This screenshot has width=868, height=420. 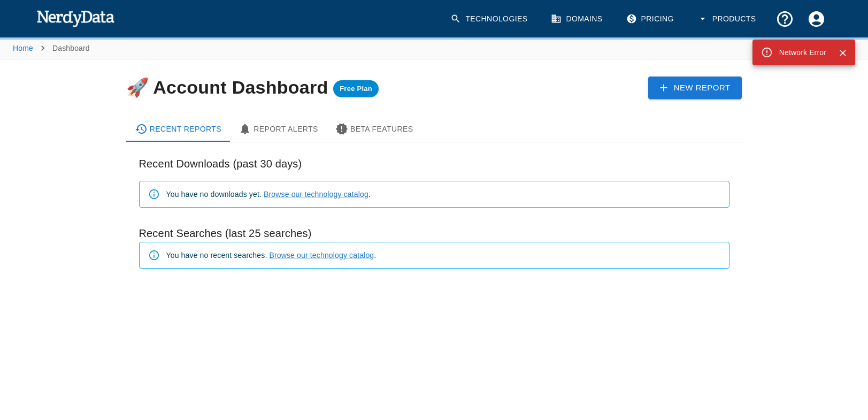 What do you see at coordinates (816, 19) in the screenshot?
I see `button: Account Settings` at bounding box center [816, 19].